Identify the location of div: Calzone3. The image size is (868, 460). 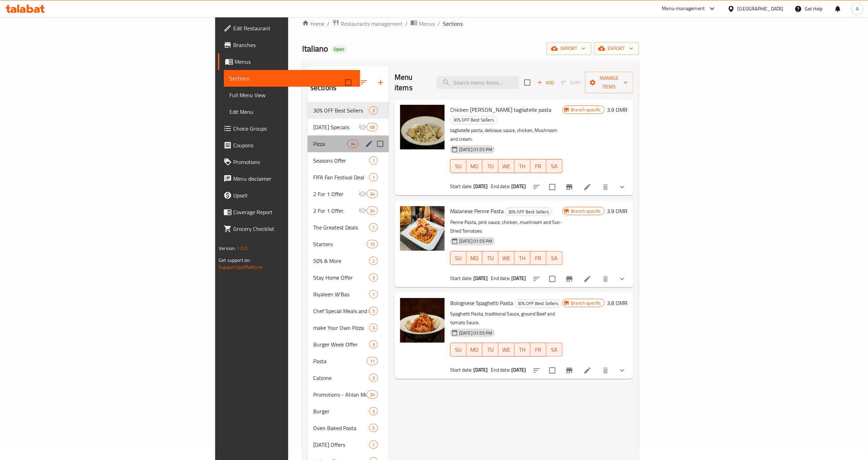
(348, 378).